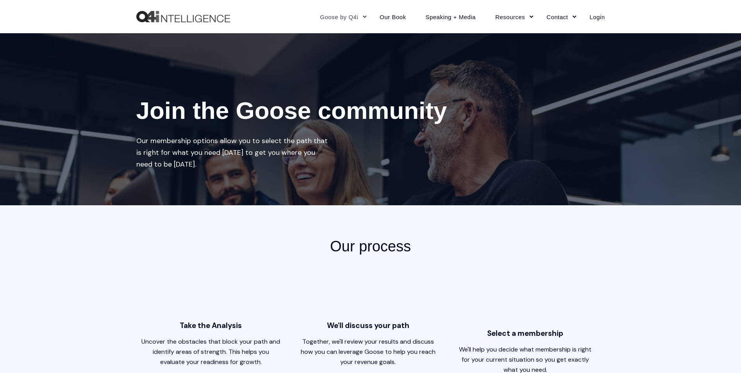 The height and width of the screenshot is (373, 741). What do you see at coordinates (371, 246) in the screenshot?
I see `h2: Our process` at bounding box center [371, 246].